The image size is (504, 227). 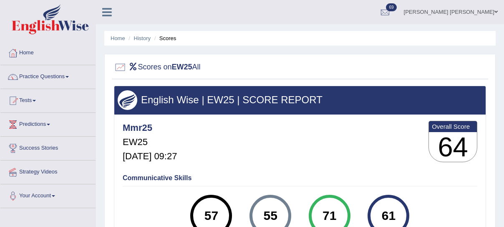 I want to click on a: History, so click(x=142, y=38).